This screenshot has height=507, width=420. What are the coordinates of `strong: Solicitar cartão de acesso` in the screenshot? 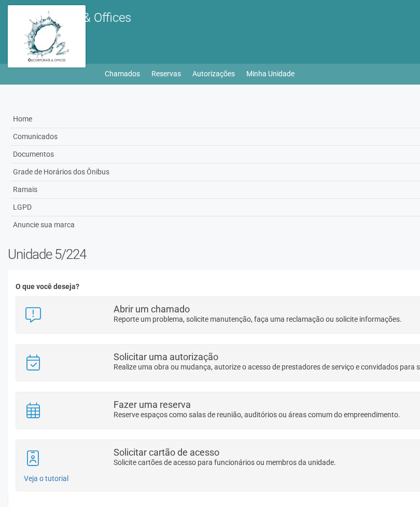 It's located at (166, 452).